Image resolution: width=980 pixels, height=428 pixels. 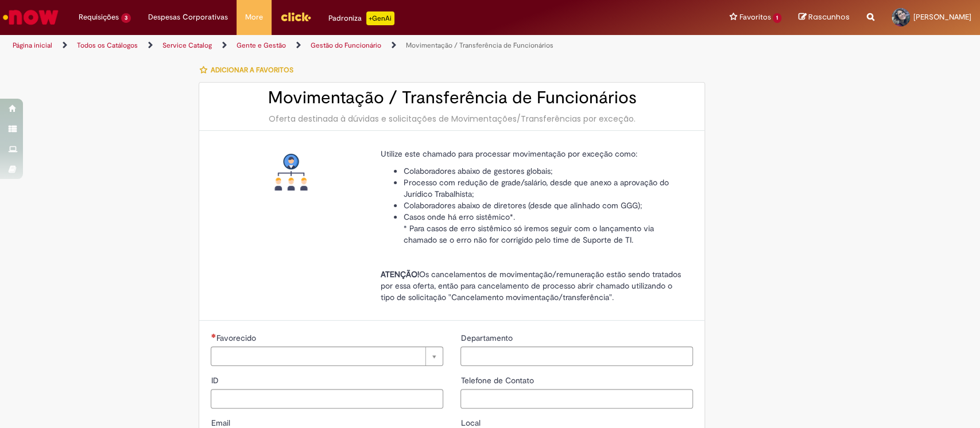 I want to click on span: Local, so click(x=471, y=423).